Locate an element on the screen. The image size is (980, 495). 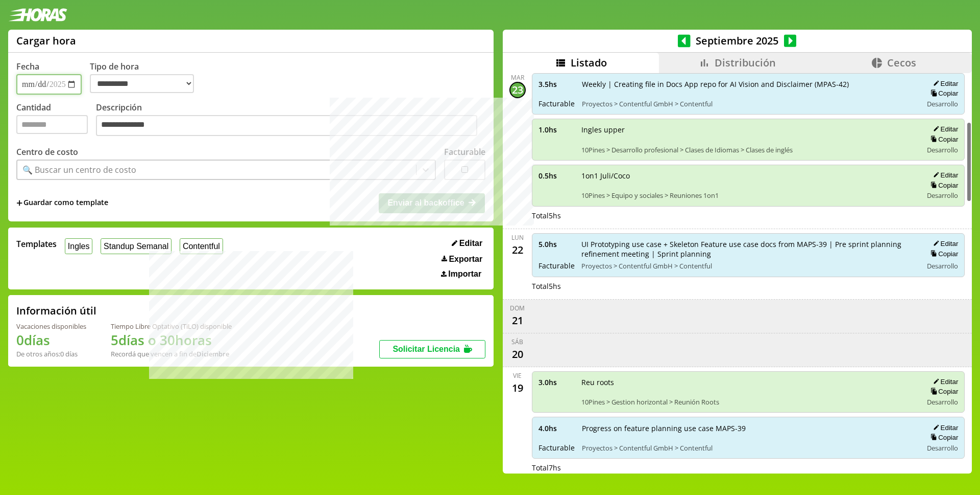
b: Diciembre is located at coordinates (213, 353).